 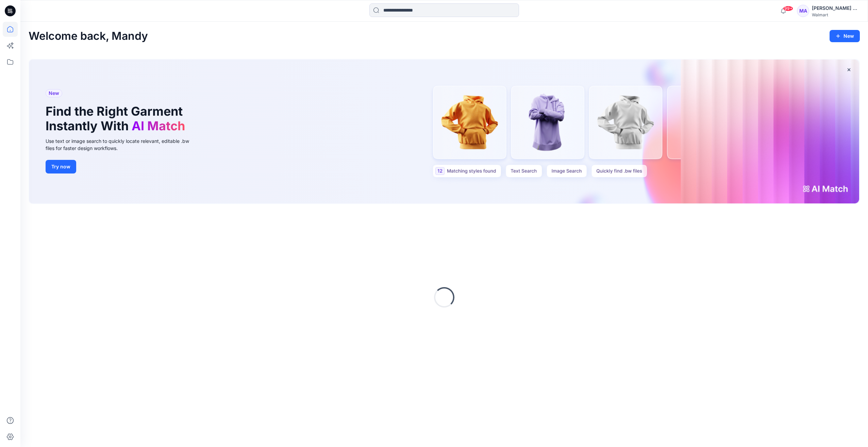 I want to click on button: New, so click(x=845, y=36).